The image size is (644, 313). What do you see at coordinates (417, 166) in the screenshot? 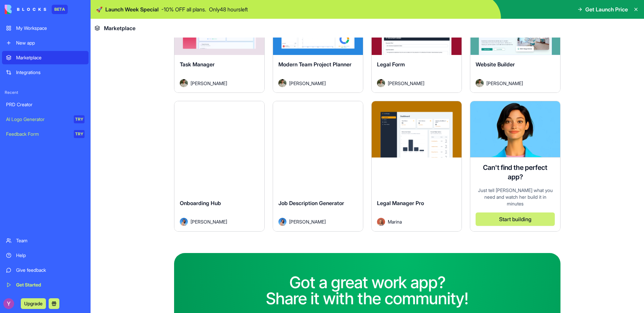
I see `a: Legal Manager ProAvatarMarina` at bounding box center [417, 166].